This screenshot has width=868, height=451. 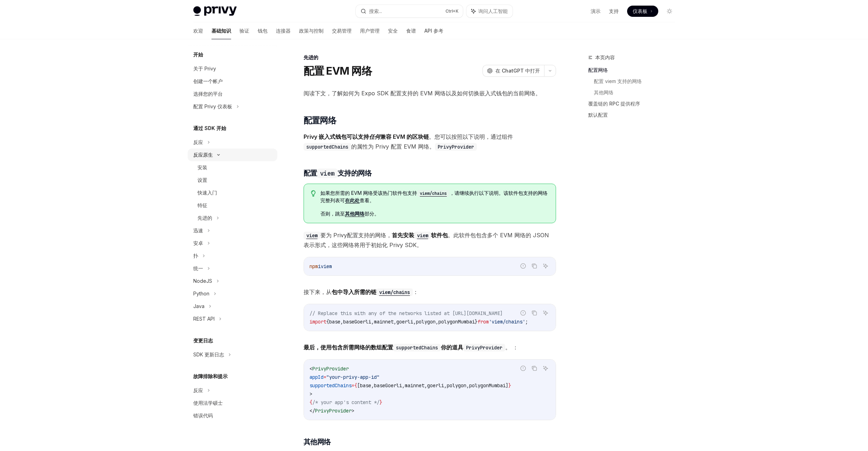 I want to click on font: 在此处, so click(x=352, y=200).